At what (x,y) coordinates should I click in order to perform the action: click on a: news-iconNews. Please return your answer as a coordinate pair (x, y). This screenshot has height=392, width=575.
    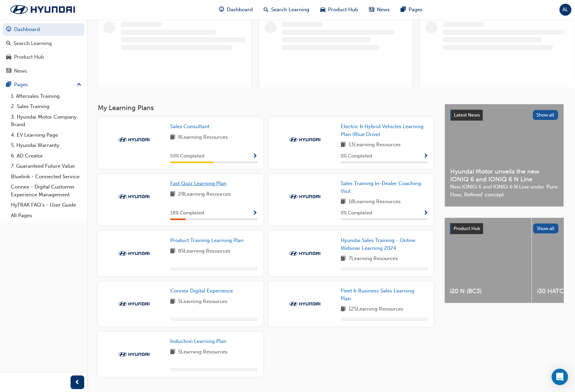
    Looking at the image, I should click on (379, 10).